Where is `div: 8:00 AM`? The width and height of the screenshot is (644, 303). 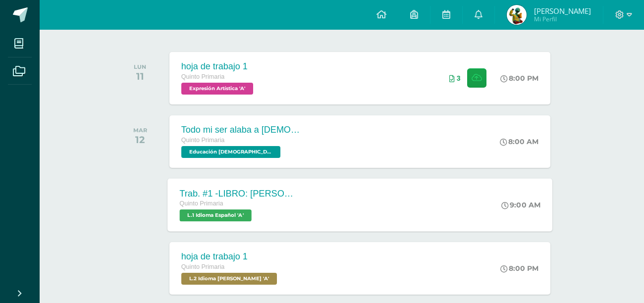 div: 8:00 AM is located at coordinates (519, 142).